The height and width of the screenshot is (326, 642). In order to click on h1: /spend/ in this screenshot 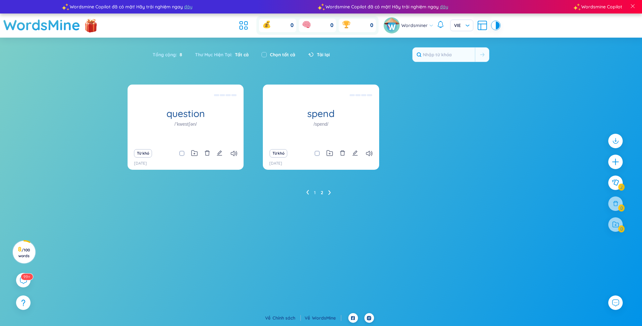, I will do `click(321, 124)`.